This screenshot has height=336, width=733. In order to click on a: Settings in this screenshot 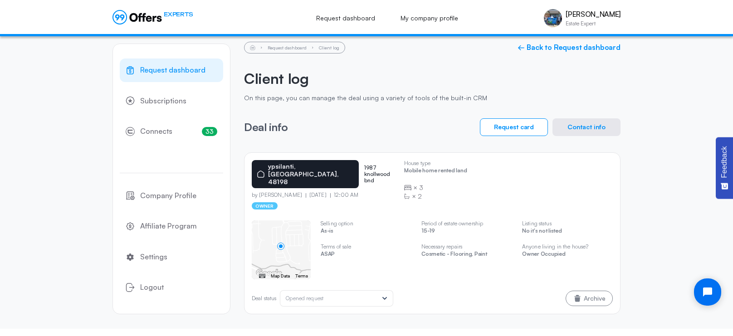, I will do `click(171, 257)`.